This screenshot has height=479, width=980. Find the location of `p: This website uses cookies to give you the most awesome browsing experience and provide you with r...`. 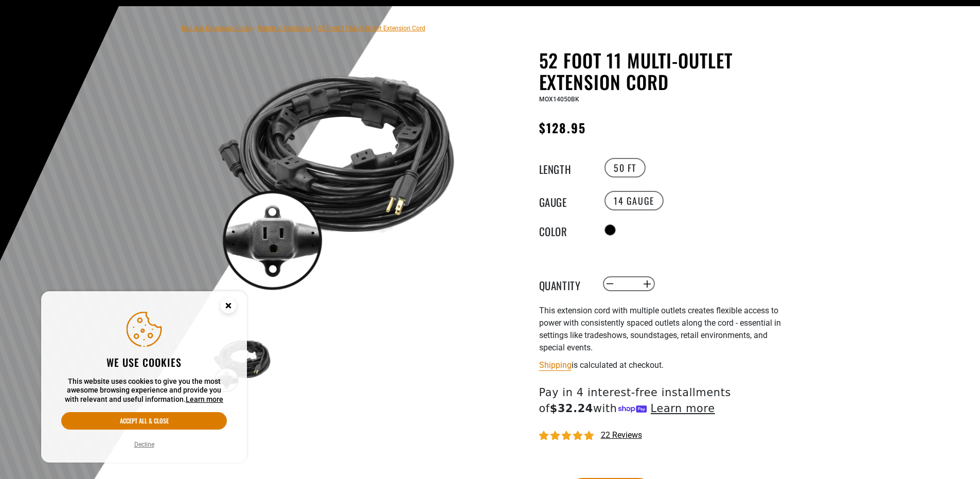

p: This website uses cookies to give you the most awesome browsing experience and provide you with r... is located at coordinates (144, 390).